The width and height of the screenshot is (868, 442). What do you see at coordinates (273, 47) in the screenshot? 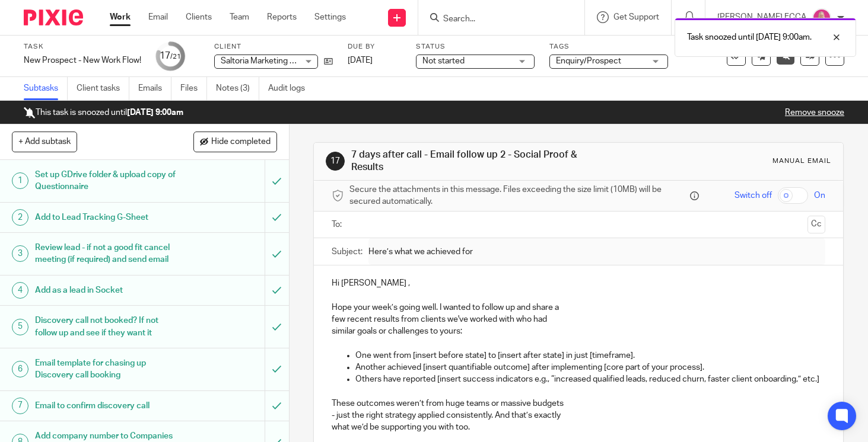
I see `label: Client` at bounding box center [273, 47].